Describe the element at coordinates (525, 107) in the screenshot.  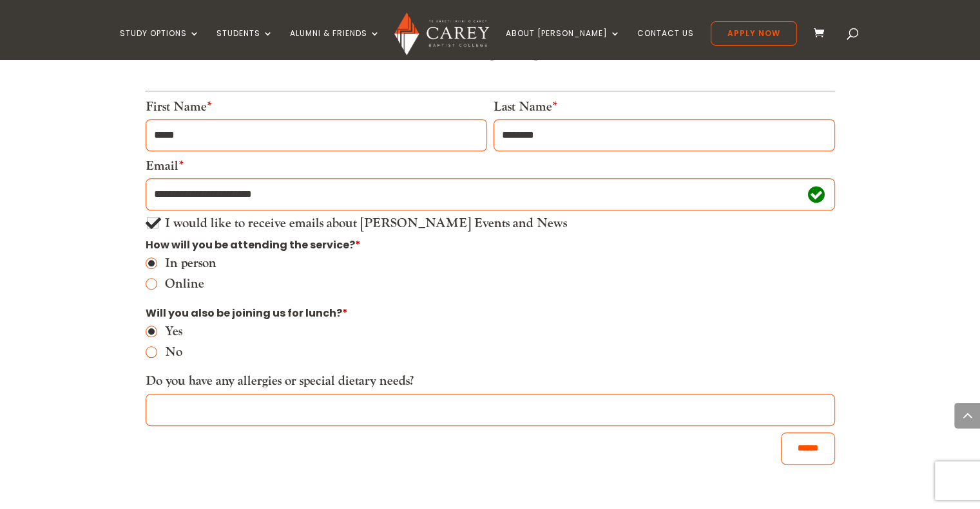
I see `label: Last Name` at that location.